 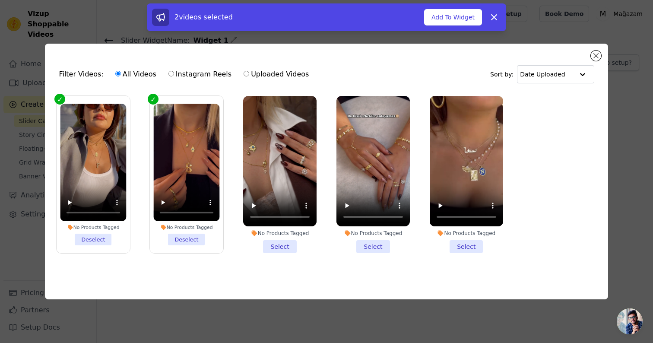 I want to click on label: All Videos, so click(x=136, y=74).